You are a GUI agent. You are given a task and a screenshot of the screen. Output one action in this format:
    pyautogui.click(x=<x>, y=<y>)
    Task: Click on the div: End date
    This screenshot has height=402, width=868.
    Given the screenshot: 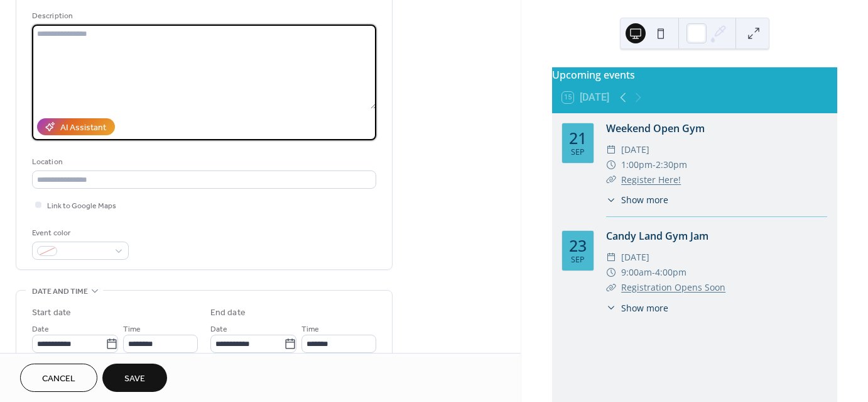 What is the action you would take?
    pyautogui.click(x=228, y=312)
    